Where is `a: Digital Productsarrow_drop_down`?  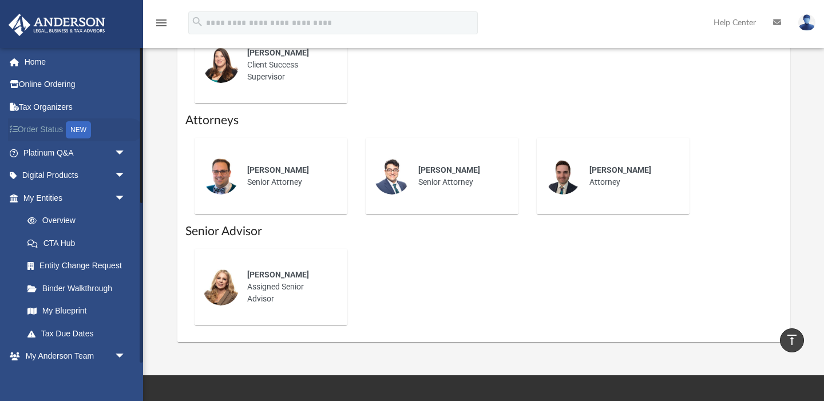 a: Digital Productsarrow_drop_down is located at coordinates (76, 176).